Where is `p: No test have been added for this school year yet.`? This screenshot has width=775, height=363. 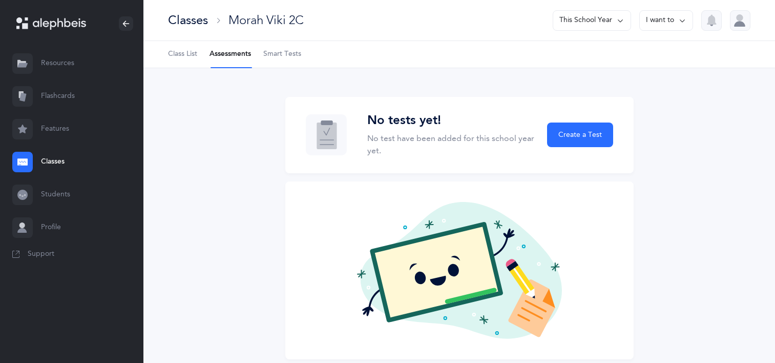 p: No test have been added for this school year yet. is located at coordinates (451, 144).